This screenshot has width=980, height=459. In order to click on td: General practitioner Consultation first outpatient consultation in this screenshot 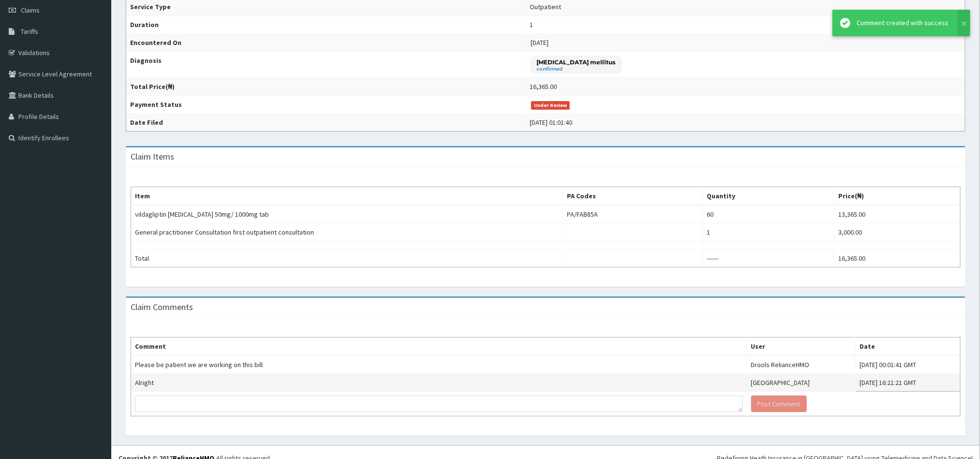, I will do `click(347, 232)`.